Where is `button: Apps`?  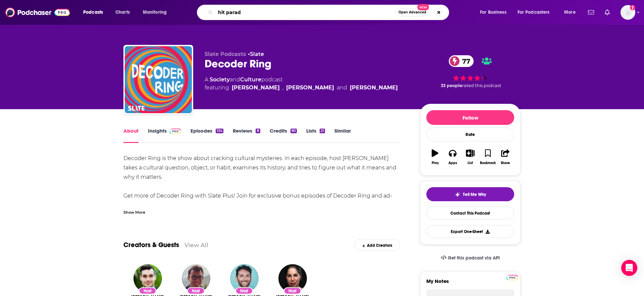
button: Apps is located at coordinates (453, 157).